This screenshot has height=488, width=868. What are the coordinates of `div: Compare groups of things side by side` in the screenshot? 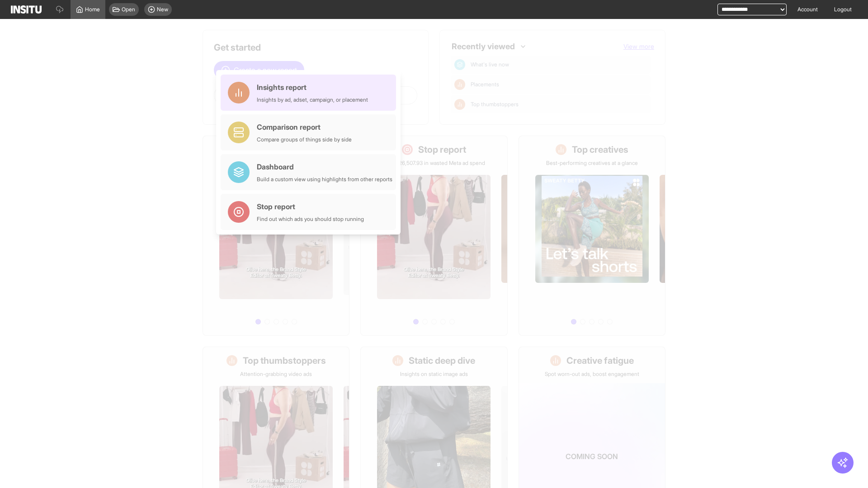 It's located at (304, 140).